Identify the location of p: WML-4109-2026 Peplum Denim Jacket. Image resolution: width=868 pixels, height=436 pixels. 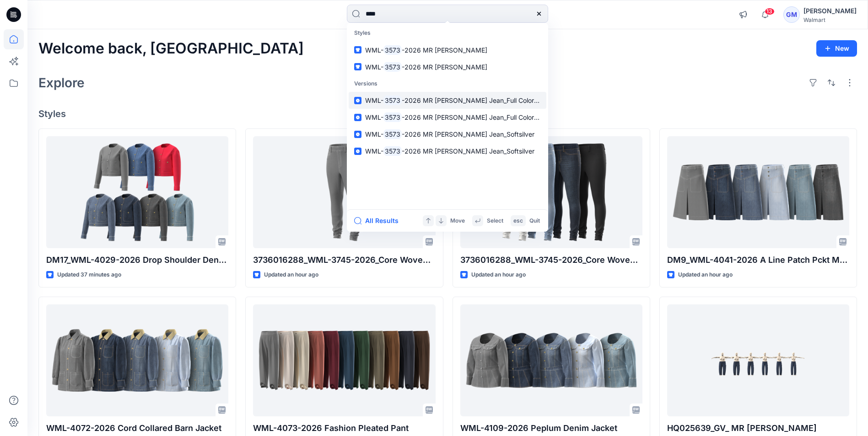
(552, 429).